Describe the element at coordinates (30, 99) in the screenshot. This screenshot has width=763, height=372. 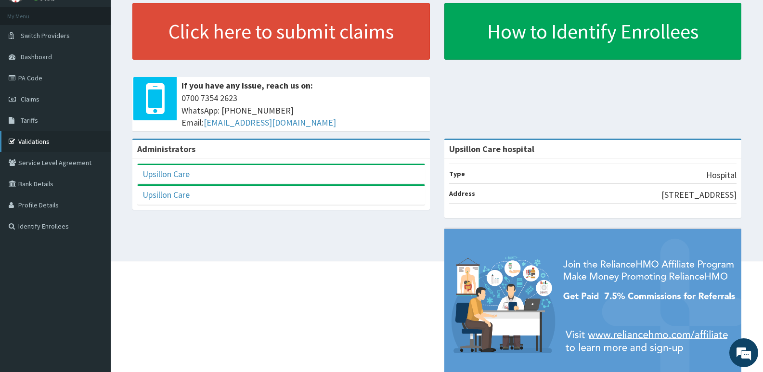
I see `span: Claims` at that location.